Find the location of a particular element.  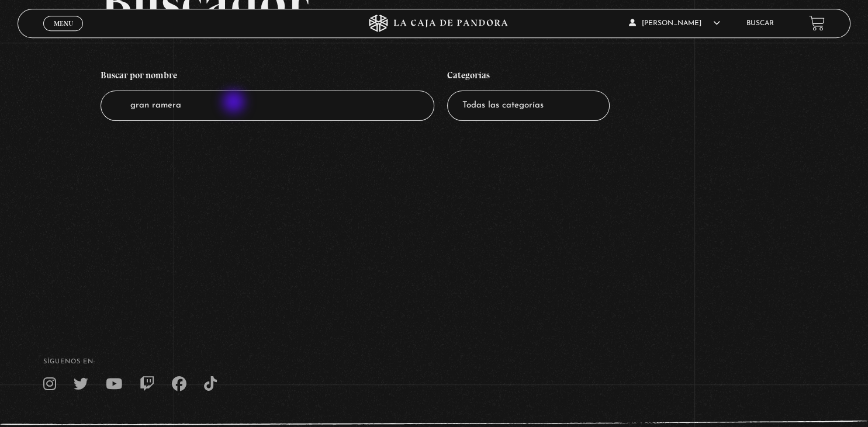

span: Menu is located at coordinates (63, 23).